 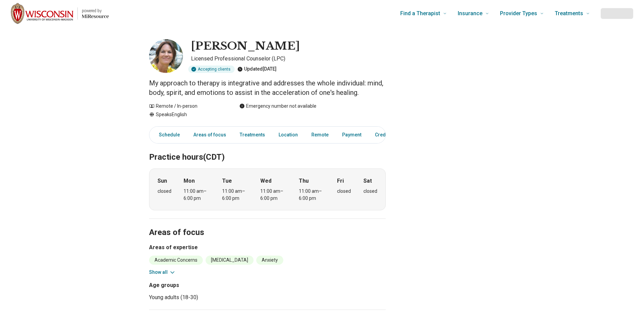 What do you see at coordinates (188, 115) in the screenshot?
I see `div: Speaks English` at bounding box center [188, 115].